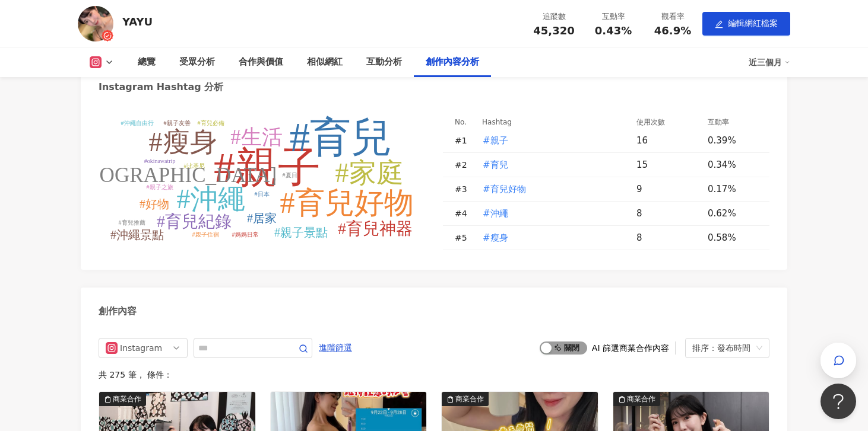 The image size is (868, 431). I want to click on button: #育兒, so click(495, 165).